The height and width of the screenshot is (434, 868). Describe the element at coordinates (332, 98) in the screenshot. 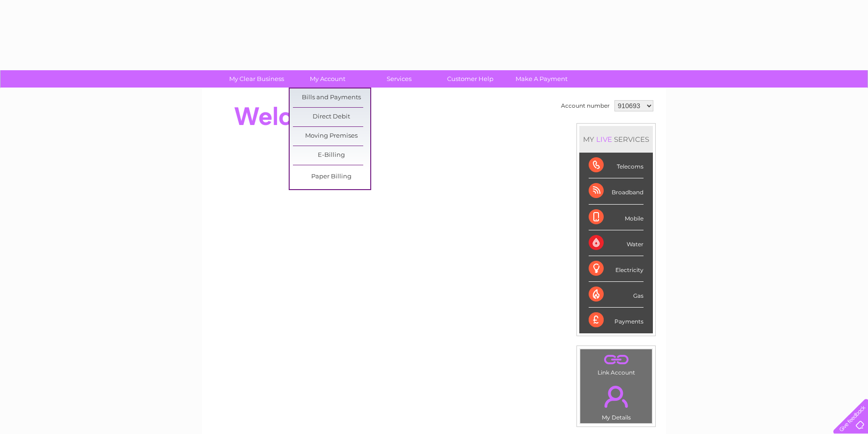

I see `a: Bills and Payments` at that location.